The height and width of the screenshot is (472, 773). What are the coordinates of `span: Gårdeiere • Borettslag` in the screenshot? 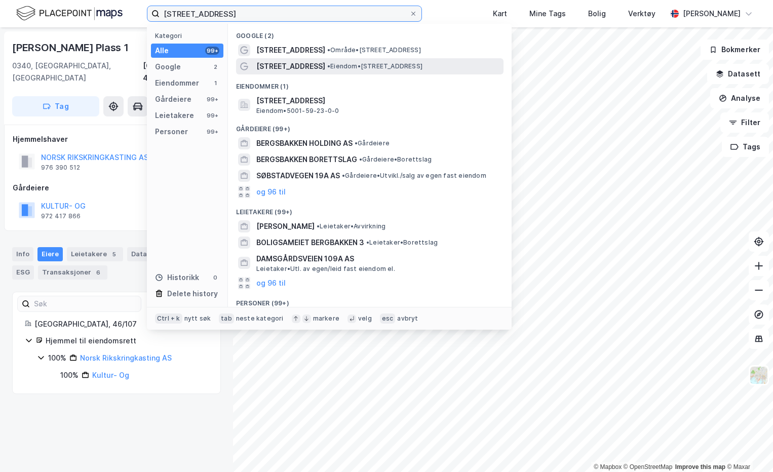 It's located at (395, 160).